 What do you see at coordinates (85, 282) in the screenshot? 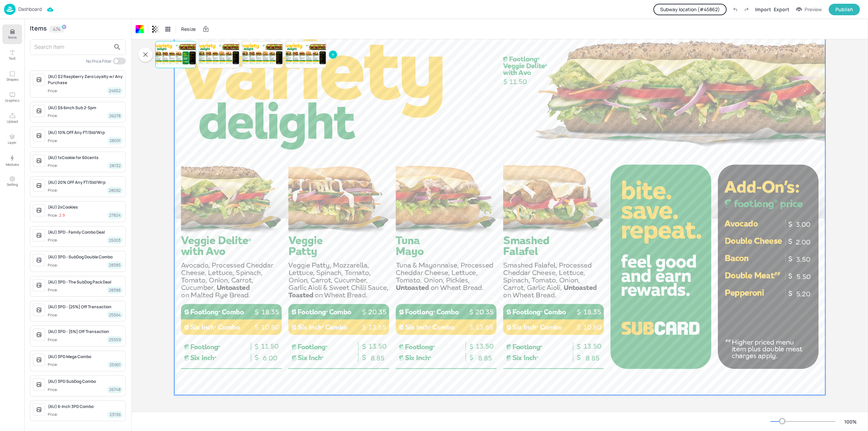
I see `div: (AU) 3PD - The SubDog Pack Deal` at bounding box center [85, 282].